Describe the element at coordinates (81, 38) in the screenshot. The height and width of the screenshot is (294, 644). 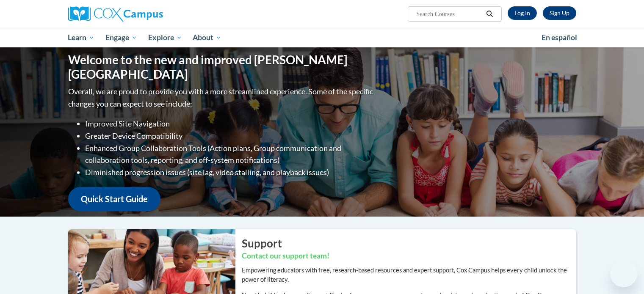
I see `a: Learn` at that location.